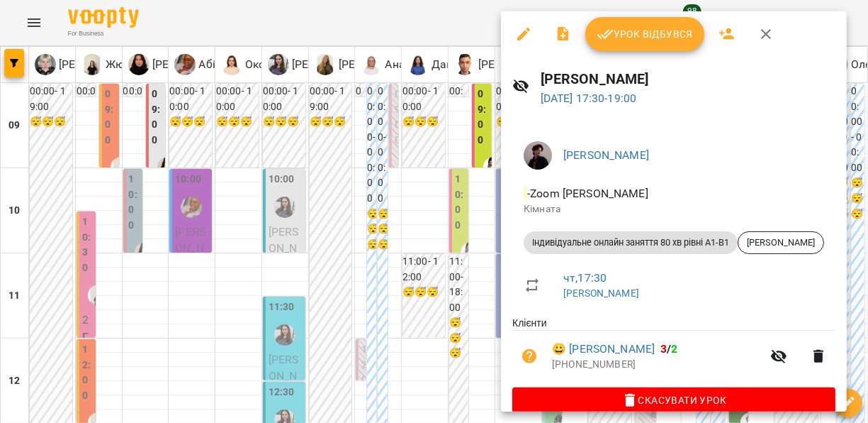 Image resolution: width=868 pixels, height=423 pixels. I want to click on button: Скасувати Урок, so click(673, 400).